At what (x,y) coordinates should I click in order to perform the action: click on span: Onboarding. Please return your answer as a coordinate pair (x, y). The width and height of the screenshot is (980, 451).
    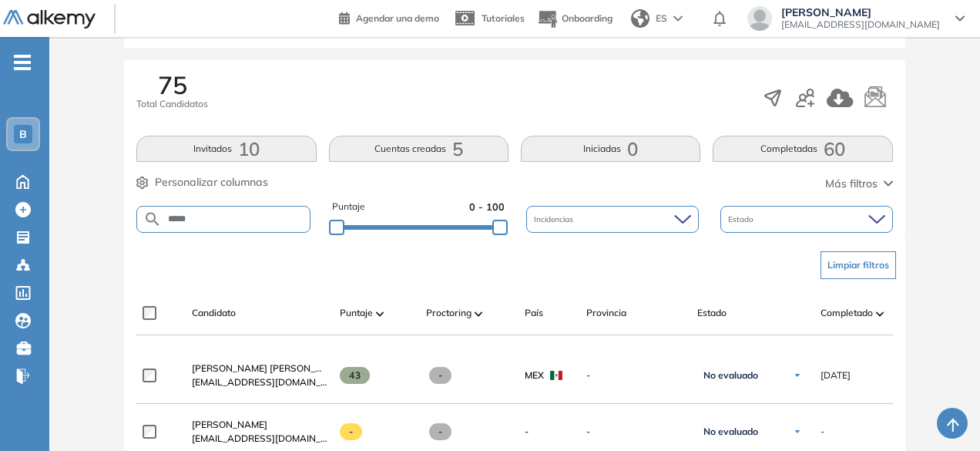
    Looking at the image, I should click on (587, 18).